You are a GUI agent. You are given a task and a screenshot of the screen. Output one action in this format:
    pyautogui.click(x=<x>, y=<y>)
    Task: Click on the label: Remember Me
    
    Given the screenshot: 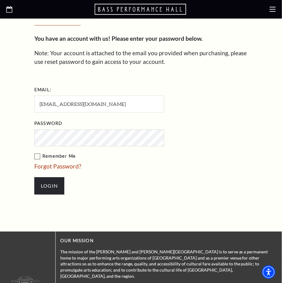 What is the action you would take?
    pyautogui.click(x=130, y=157)
    